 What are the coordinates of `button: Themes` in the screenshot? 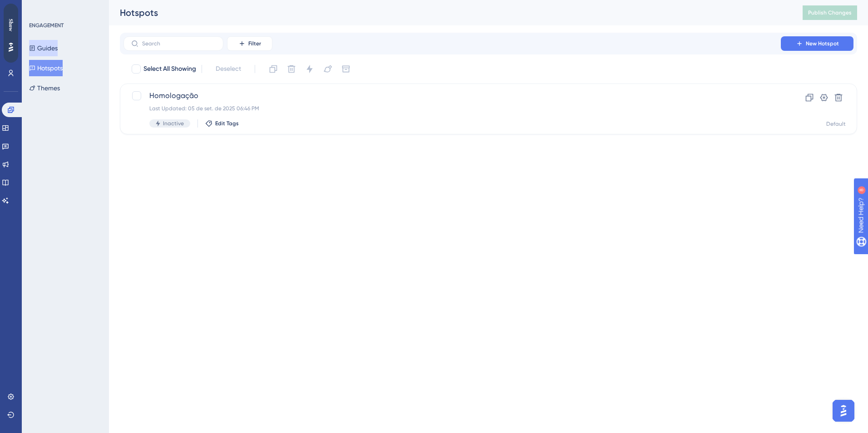 It's located at (45, 88).